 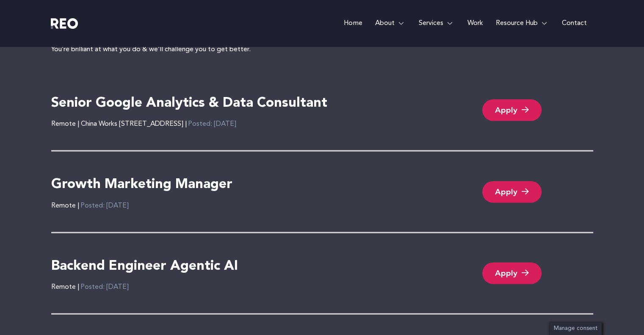 I want to click on h4: Backend Engineer Agentic AI, so click(x=144, y=267).